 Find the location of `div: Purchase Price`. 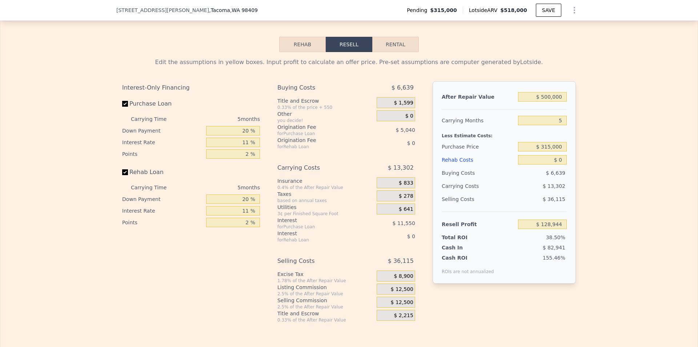

div: Purchase Price is located at coordinates (479, 147).